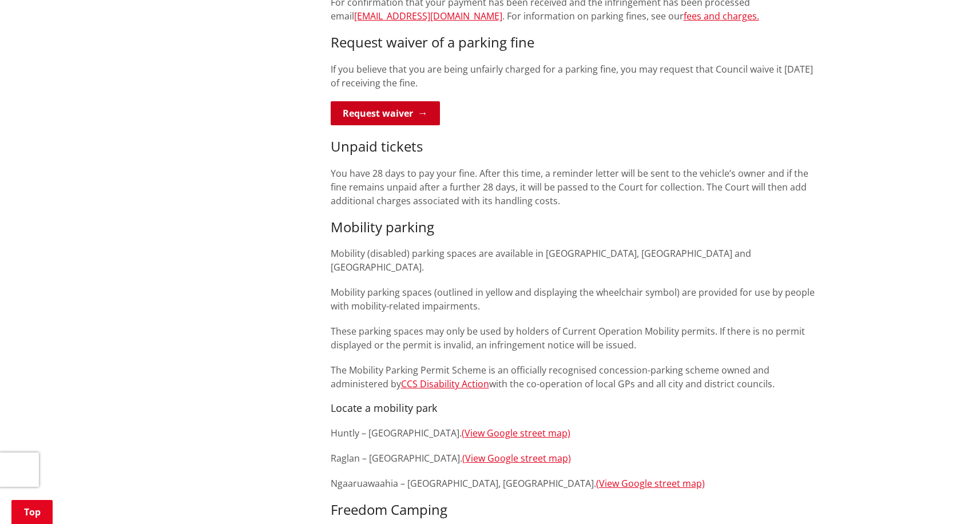  I want to click on h3: Freedom Camping, so click(575, 509).